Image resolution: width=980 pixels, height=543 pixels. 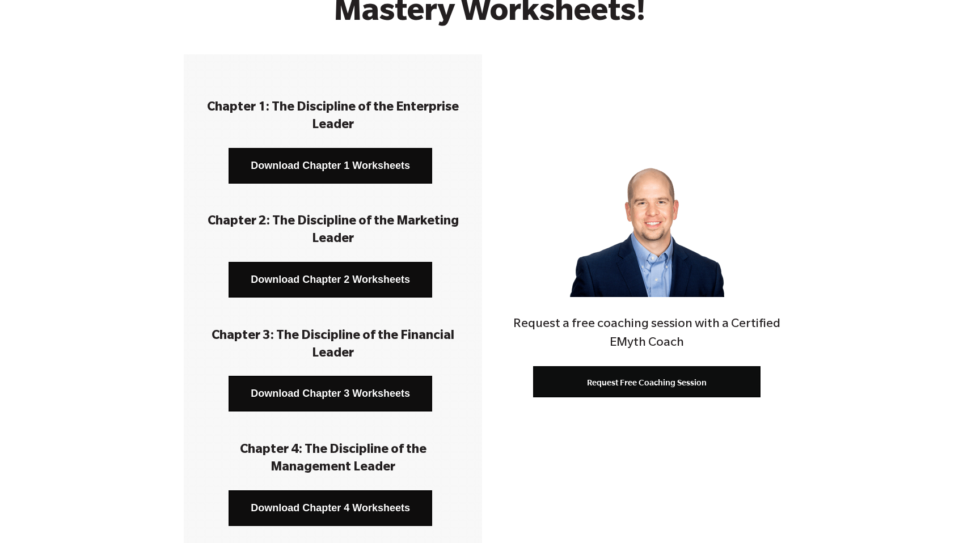 What do you see at coordinates (647, 334) in the screenshot?
I see `h4: Request a free coaching session with a Certified EMyth Coach` at bounding box center [647, 334].